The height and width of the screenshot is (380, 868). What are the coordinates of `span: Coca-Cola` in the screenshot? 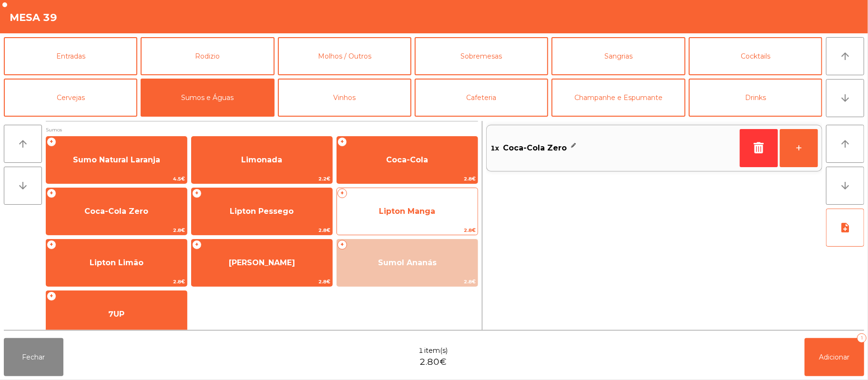 It's located at (407, 160).